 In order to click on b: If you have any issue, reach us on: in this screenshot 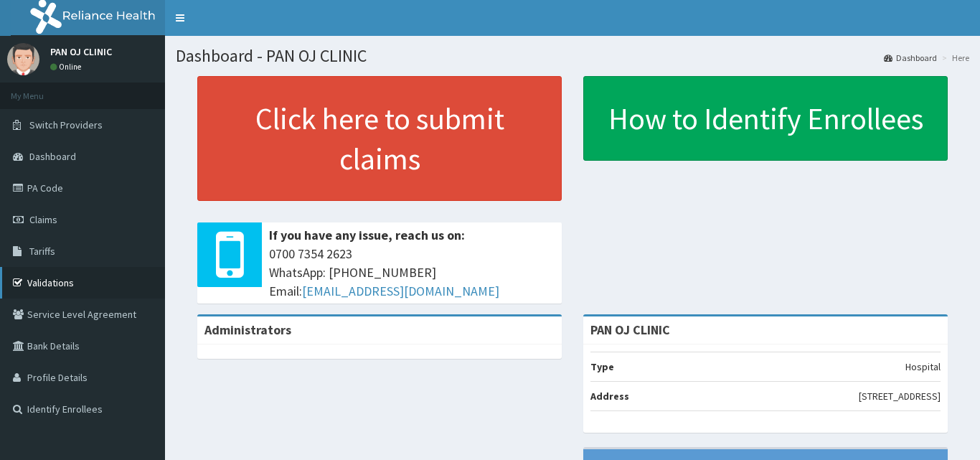, I will do `click(367, 235)`.